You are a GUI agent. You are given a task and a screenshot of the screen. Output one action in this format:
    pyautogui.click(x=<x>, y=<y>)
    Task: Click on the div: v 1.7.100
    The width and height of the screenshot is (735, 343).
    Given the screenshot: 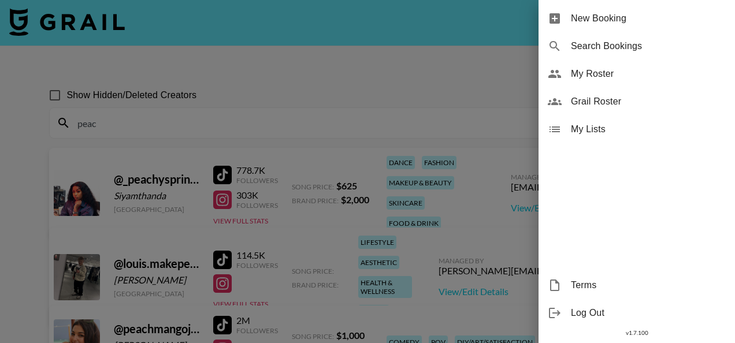 What is the action you would take?
    pyautogui.click(x=637, y=333)
    